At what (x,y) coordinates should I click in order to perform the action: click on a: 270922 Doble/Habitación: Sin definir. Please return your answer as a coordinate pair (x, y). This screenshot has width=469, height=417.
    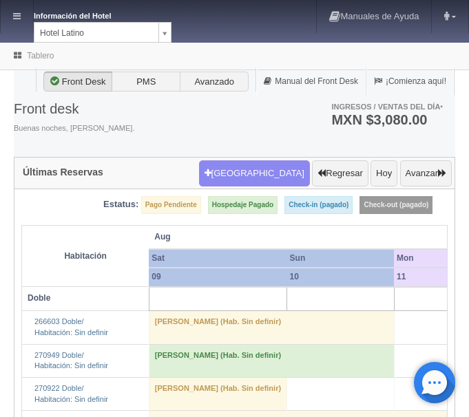
    Looking at the image, I should click on (71, 394).